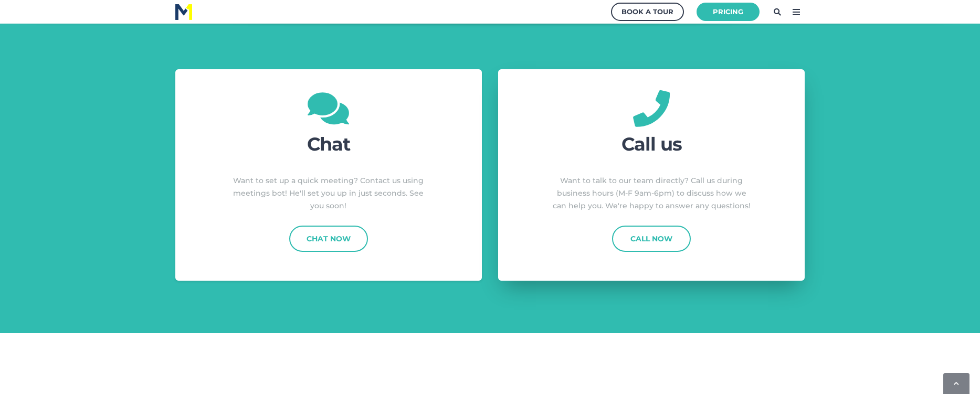 The height and width of the screenshot is (394, 980). What do you see at coordinates (652, 144) in the screenshot?
I see `h2: Call us` at bounding box center [652, 144].